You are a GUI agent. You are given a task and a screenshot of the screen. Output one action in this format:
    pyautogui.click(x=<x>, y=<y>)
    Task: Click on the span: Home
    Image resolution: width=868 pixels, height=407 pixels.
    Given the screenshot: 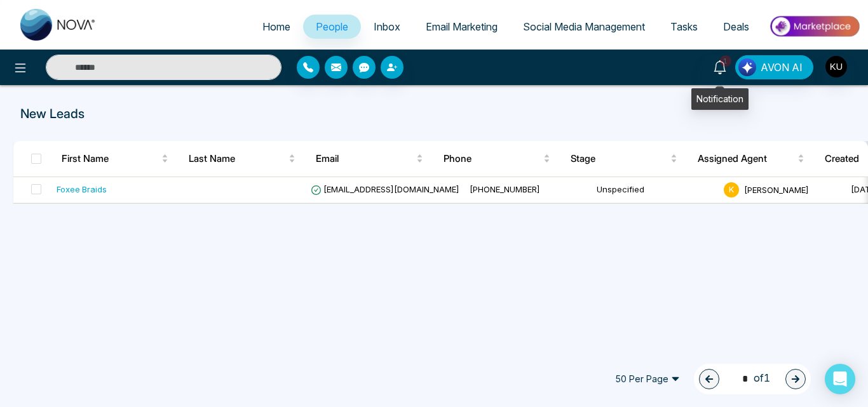 What is the action you would take?
    pyautogui.click(x=277, y=26)
    